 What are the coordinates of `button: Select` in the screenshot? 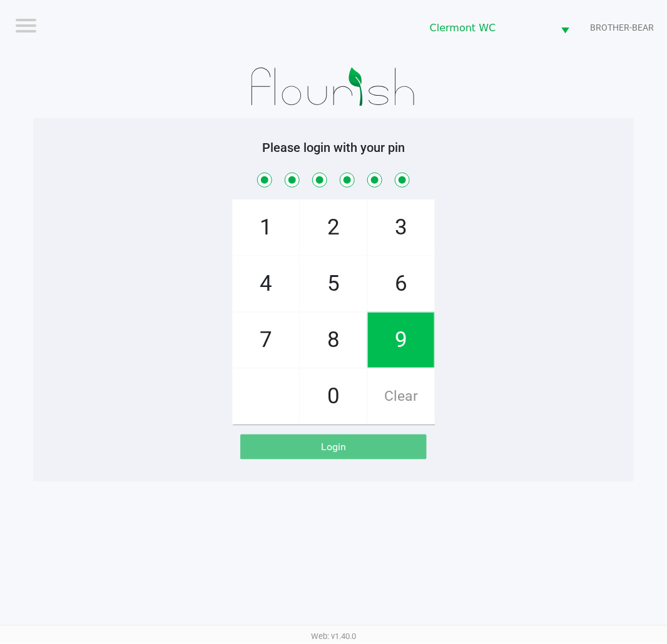 It's located at (566, 28).